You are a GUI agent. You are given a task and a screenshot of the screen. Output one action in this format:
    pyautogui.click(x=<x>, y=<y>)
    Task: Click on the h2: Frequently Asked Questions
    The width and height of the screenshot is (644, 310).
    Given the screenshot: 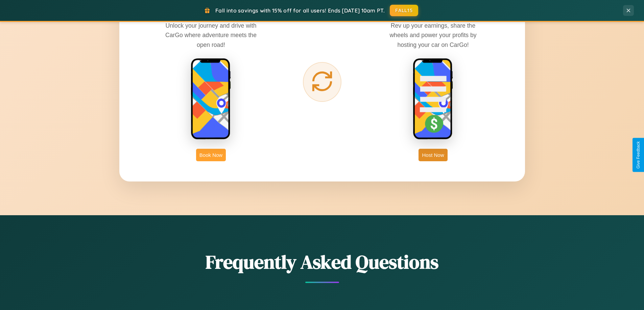 What is the action you would take?
    pyautogui.click(x=322, y=262)
    